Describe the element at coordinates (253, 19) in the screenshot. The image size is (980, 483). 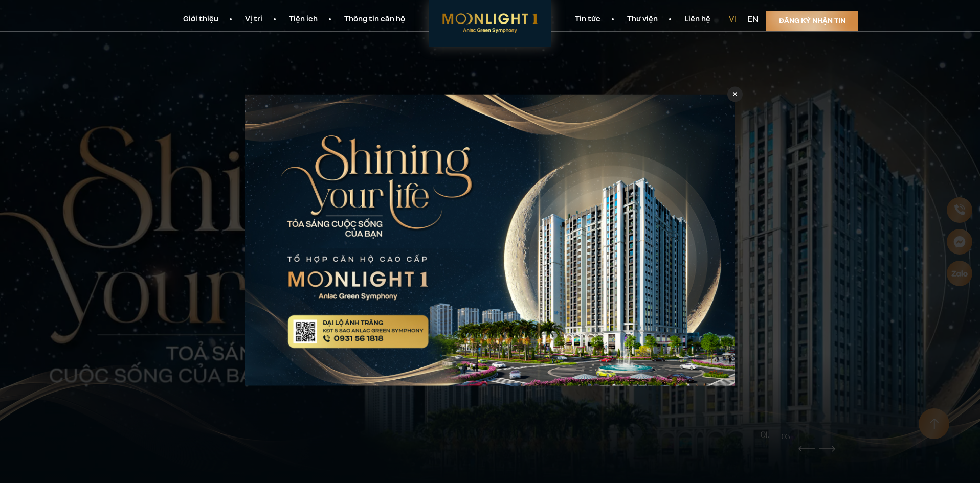
I see `a: Vị trí` at that location.